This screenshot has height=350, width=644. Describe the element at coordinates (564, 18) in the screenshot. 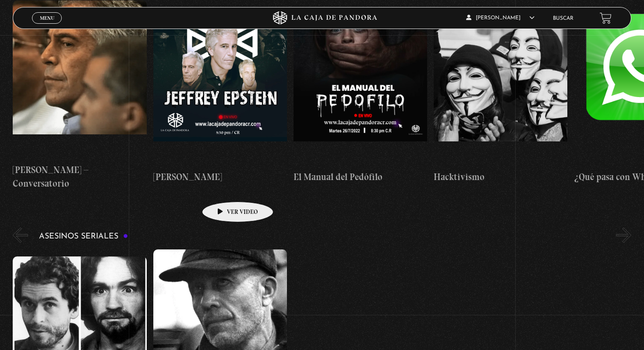

I see `a: Buscar` at that location.